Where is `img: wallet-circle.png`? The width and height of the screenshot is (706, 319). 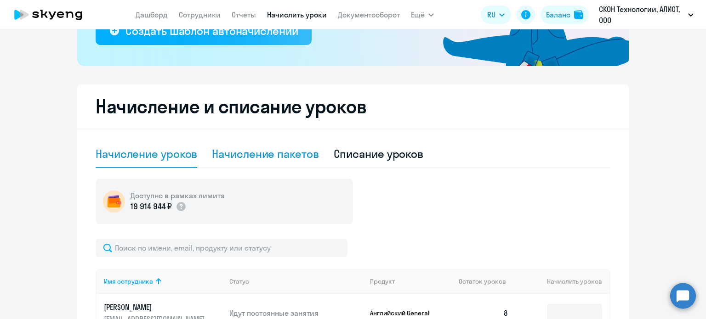 img: wallet-circle.png is located at coordinates (114, 202).